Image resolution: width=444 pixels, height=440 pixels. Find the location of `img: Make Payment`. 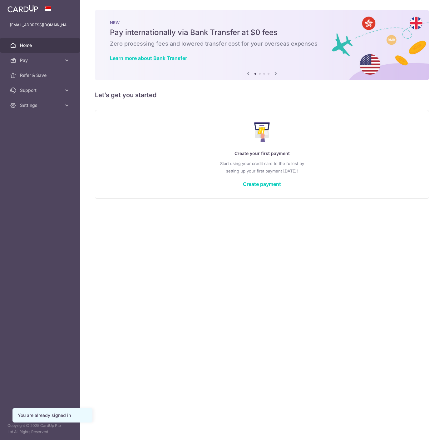

img: Make Payment is located at coordinates (262, 132).